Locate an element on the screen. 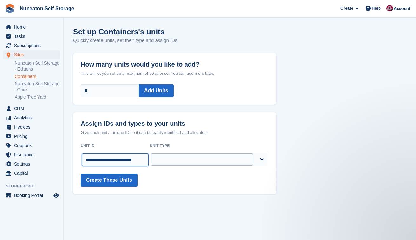 The height and width of the screenshot is (240, 416). span: Create is located at coordinates (347, 8).